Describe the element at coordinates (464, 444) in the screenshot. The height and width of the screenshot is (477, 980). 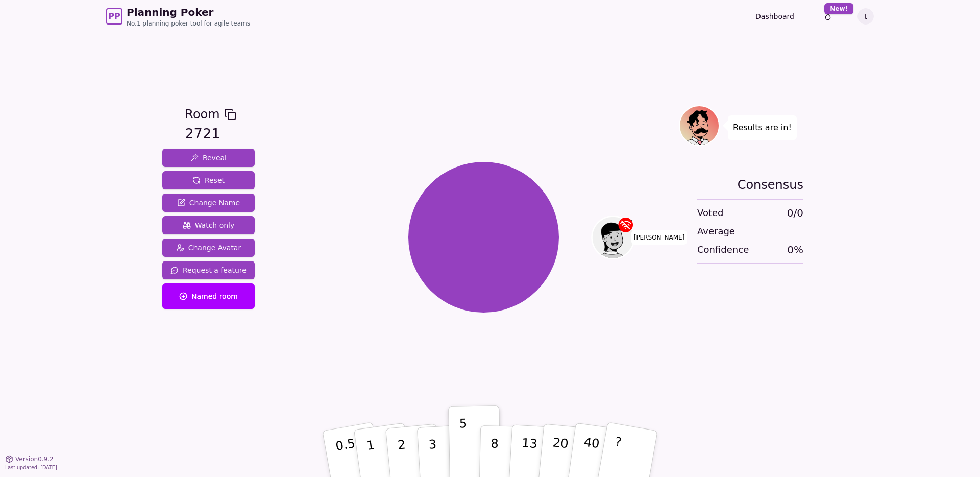
I see `p: 5` at that location.